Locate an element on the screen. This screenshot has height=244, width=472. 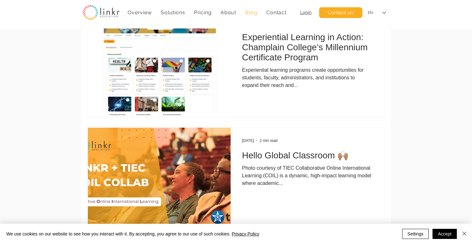
a: Overview is located at coordinates (140, 12).